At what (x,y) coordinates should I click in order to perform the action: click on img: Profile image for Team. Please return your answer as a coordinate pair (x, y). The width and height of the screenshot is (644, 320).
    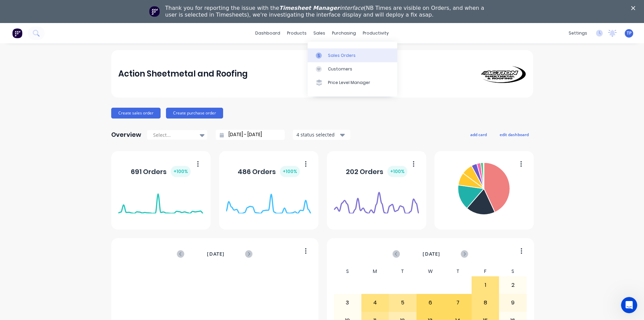
    Looking at the image, I should click on (155, 11).